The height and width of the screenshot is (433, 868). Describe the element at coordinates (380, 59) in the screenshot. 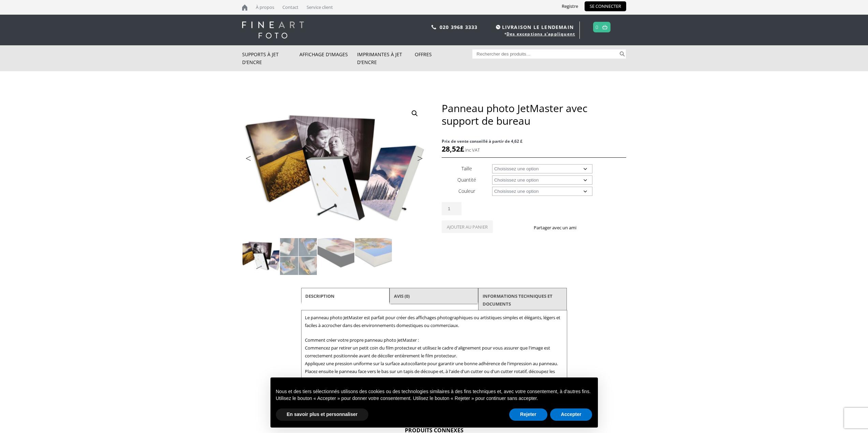

I see `font: Imprimantes à jet d'encre` at that location.